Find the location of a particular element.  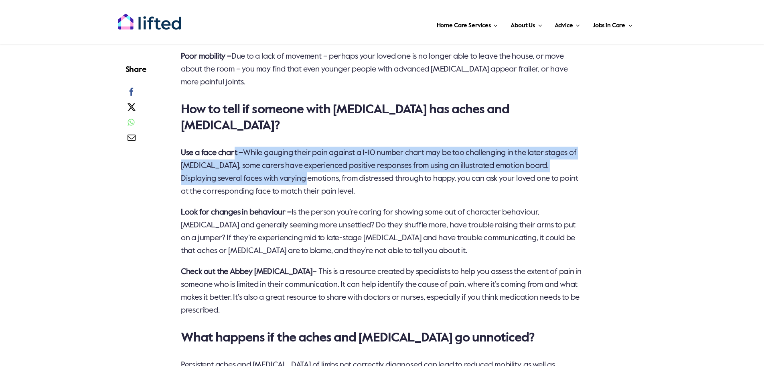

a: About Us is located at coordinates (526, 24).